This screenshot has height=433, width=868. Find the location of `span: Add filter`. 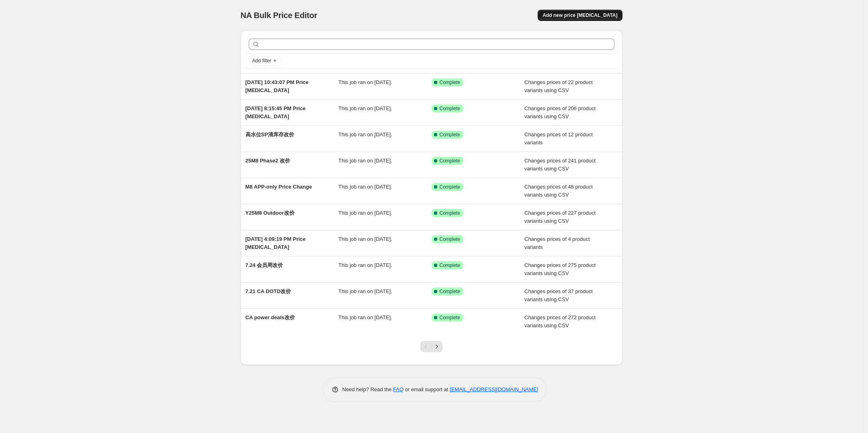

span: Add filter is located at coordinates (261, 61).